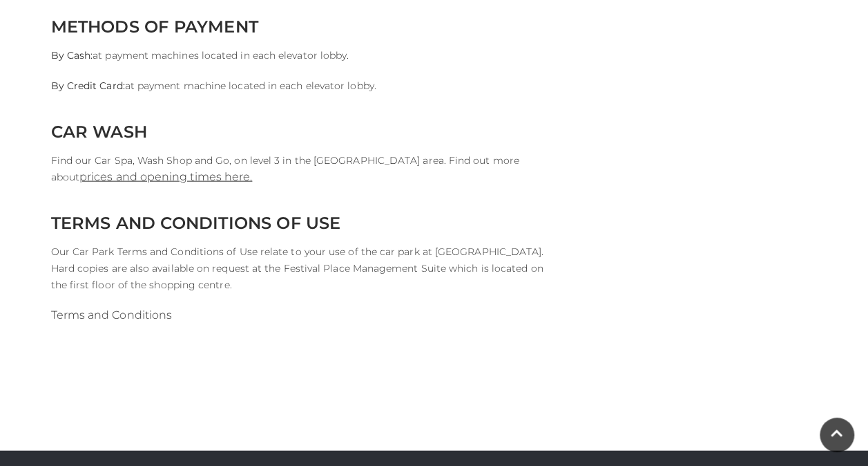 This screenshot has width=868, height=466. What do you see at coordinates (303, 26) in the screenshot?
I see `h2: METHODS OF PAYMENT` at bounding box center [303, 26].